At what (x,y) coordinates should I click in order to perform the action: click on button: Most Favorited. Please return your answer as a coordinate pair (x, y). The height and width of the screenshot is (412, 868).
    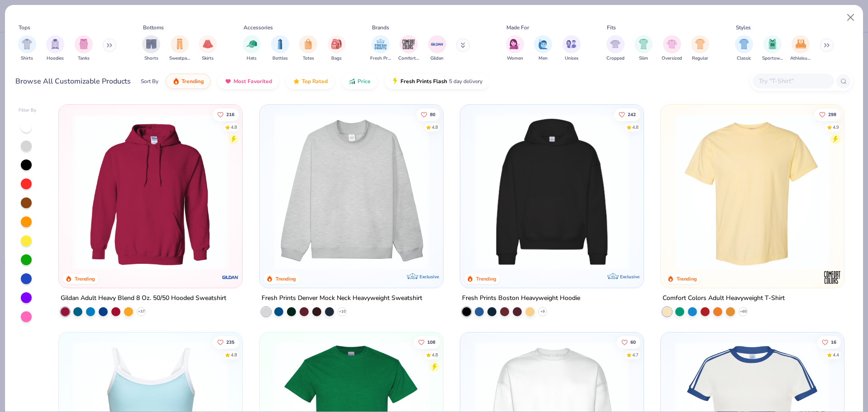
    Looking at the image, I should click on (248, 81).